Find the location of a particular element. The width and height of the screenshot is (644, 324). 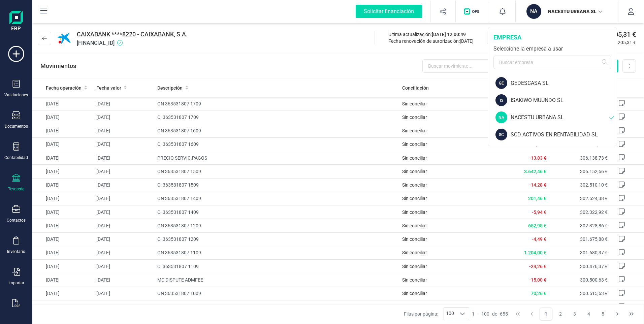

div: Documentos is located at coordinates (16, 126).